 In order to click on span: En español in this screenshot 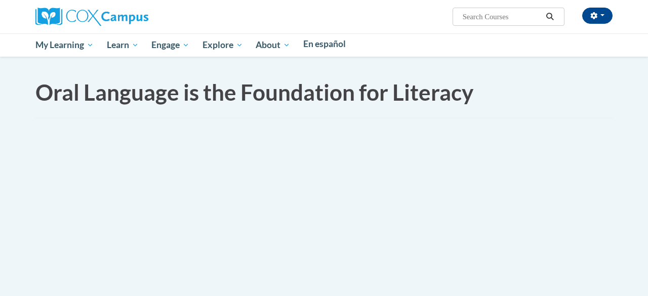, I will do `click(325, 44)`.